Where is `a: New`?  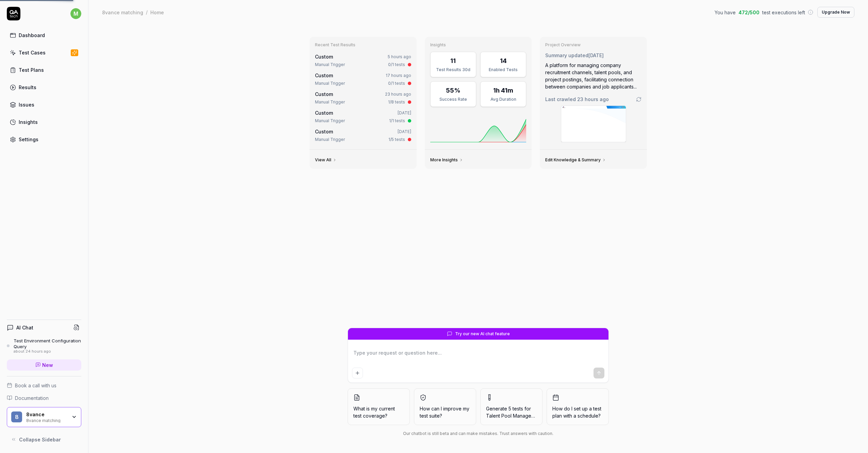
a: New is located at coordinates (44, 365).